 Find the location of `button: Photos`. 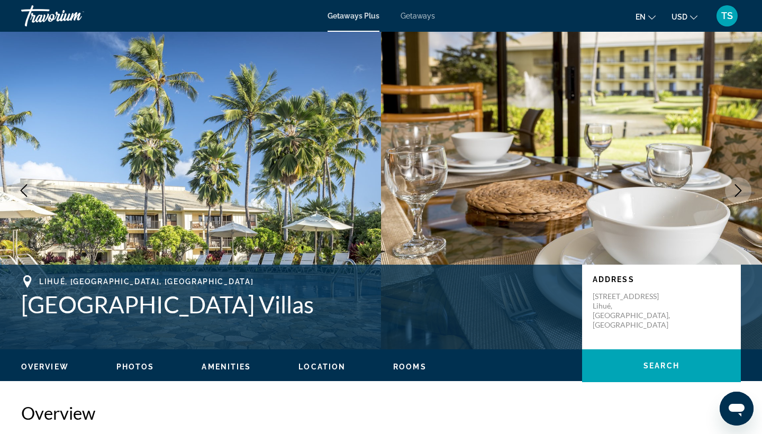

button: Photos is located at coordinates (135, 367).